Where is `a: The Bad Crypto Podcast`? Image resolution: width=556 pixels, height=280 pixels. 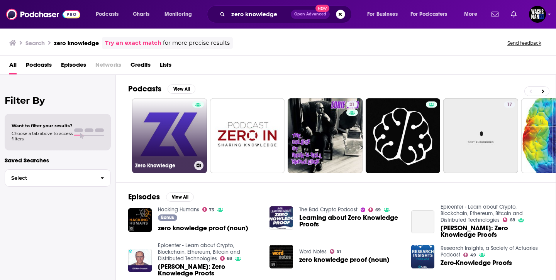
a: The Bad Crypto Podcast is located at coordinates (328, 210).